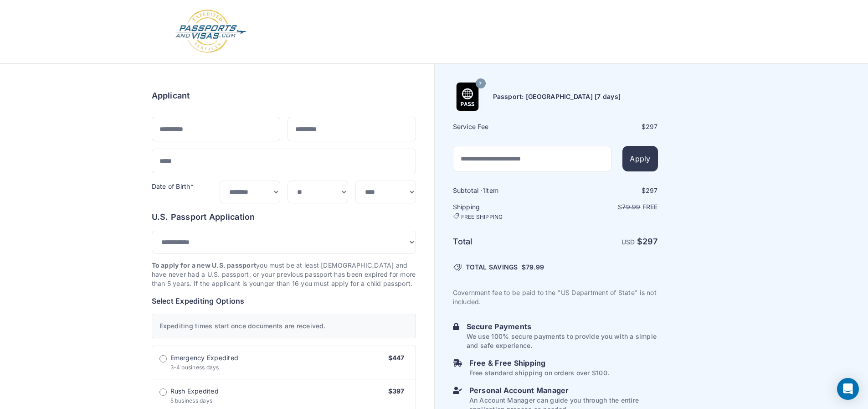 This screenshot has width=868, height=409. Describe the element at coordinates (194, 391) in the screenshot. I see `span: Rush Expedited` at that location.